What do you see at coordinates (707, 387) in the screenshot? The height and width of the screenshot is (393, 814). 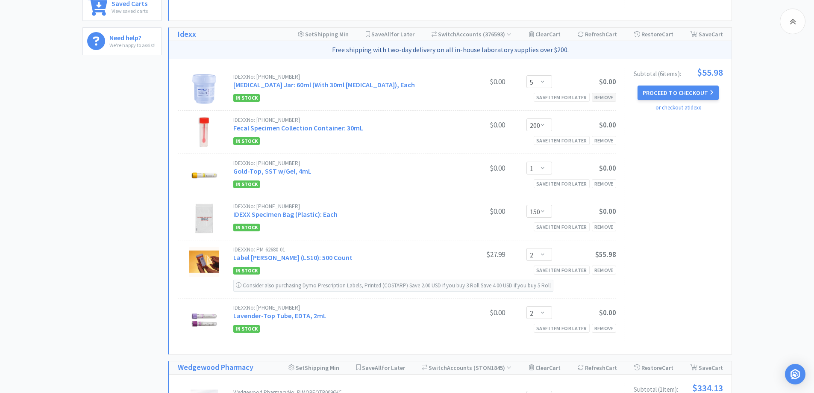 I see `span: $334.13` at bounding box center [707, 387].